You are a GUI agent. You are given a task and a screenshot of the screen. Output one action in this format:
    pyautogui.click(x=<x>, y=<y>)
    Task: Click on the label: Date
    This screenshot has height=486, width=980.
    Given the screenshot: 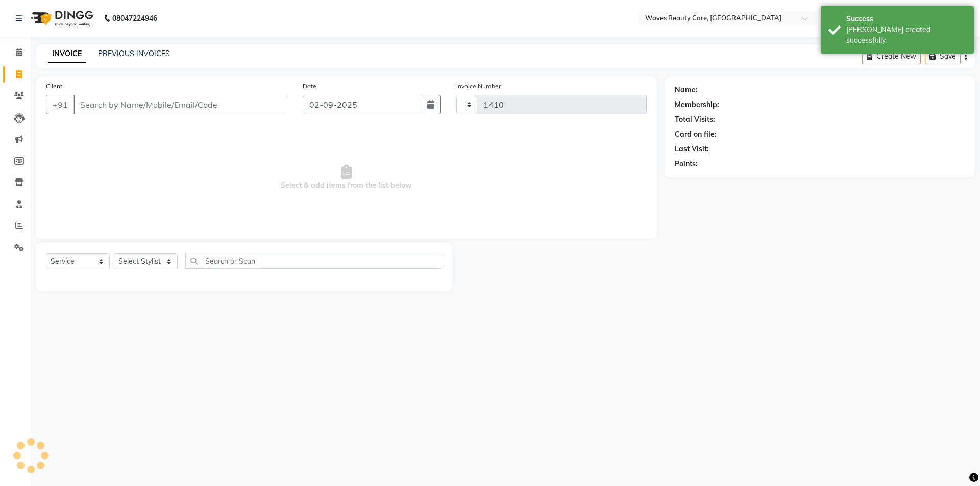 What is the action you would take?
    pyautogui.click(x=309, y=86)
    